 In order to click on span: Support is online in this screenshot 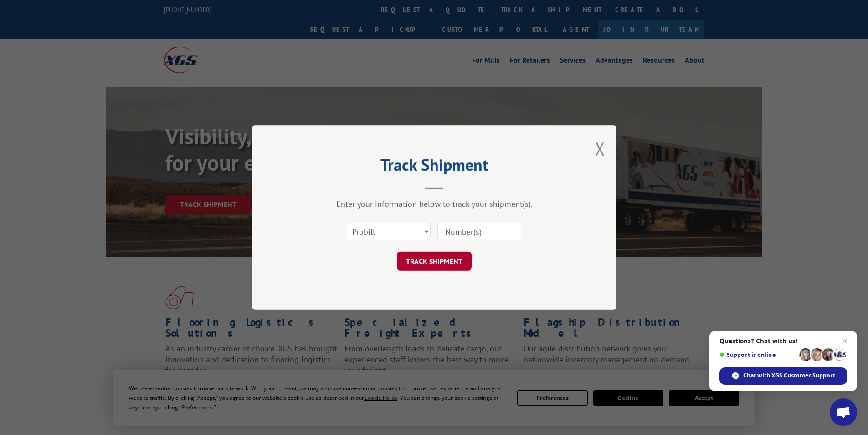, I will do `click(758, 354)`.